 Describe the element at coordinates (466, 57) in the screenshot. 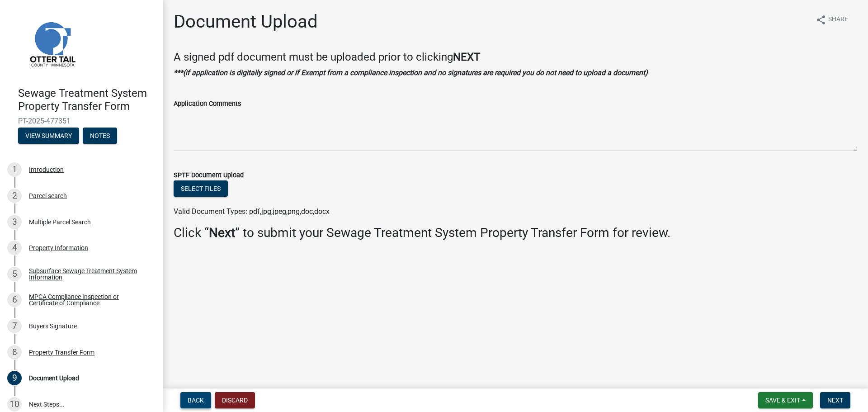

I see `strong: NEXT` at that location.